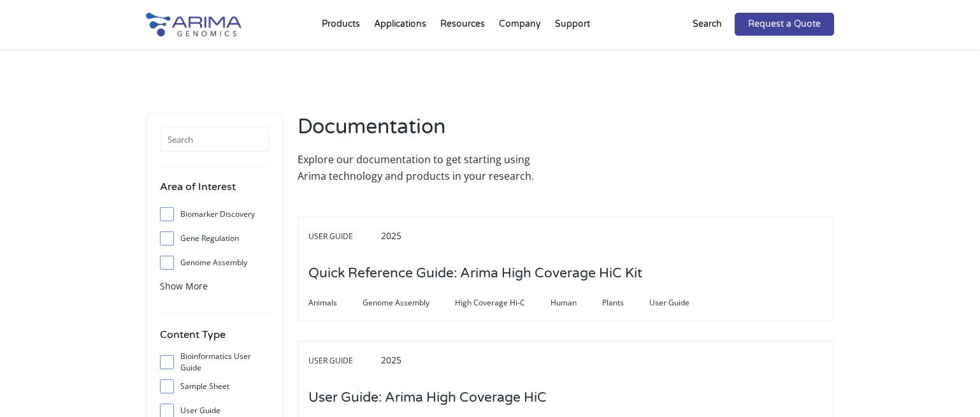  I want to click on label: Sample Sheet, so click(215, 387).